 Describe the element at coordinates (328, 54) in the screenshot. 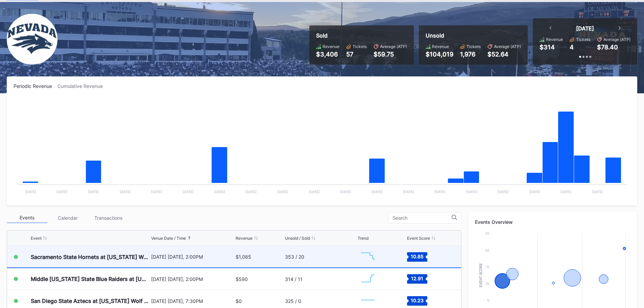

I see `div: $3,406` at that location.